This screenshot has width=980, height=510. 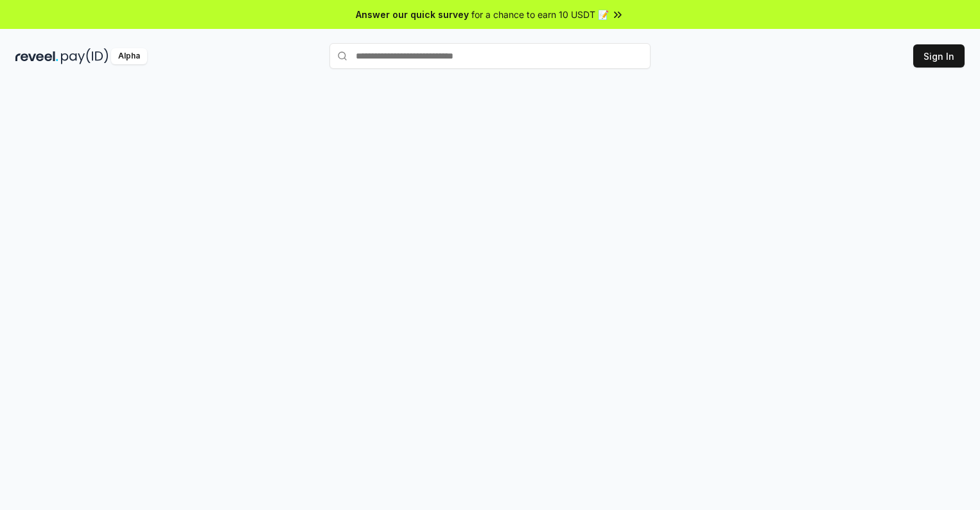 What do you see at coordinates (129, 56) in the screenshot?
I see `div: Alpha` at bounding box center [129, 56].